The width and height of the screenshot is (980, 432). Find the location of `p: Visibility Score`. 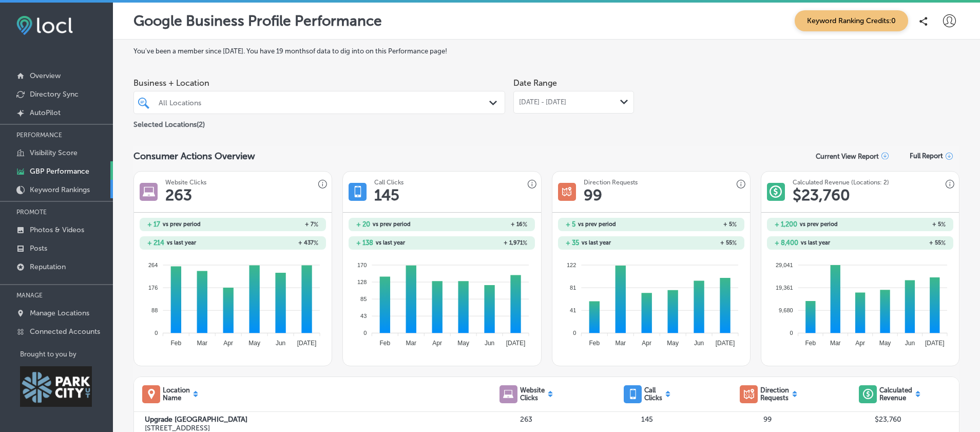

p: Visibility Score is located at coordinates (54, 153).